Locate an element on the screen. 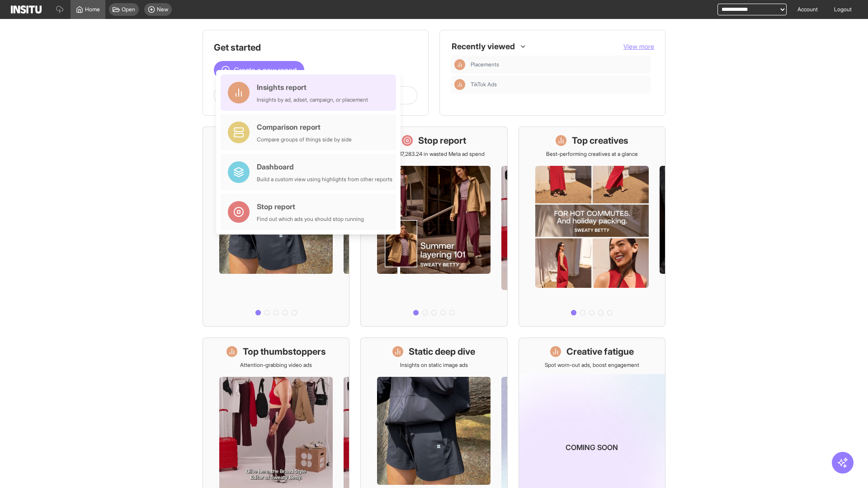 The height and width of the screenshot is (488, 868). span: New is located at coordinates (162, 10).